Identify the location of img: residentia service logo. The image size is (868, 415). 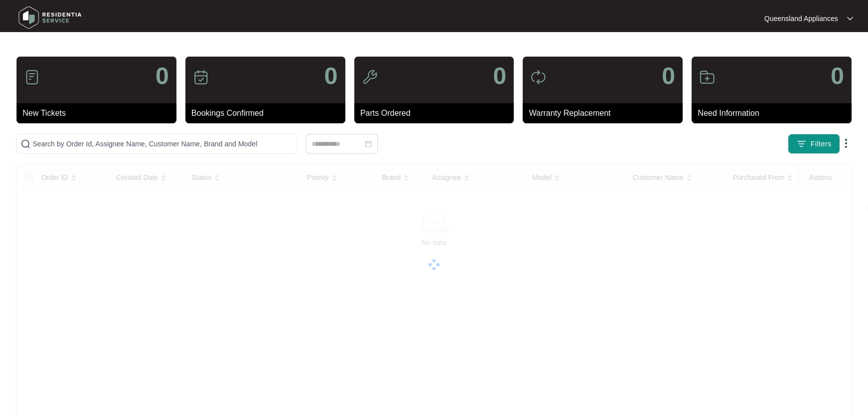
(50, 18).